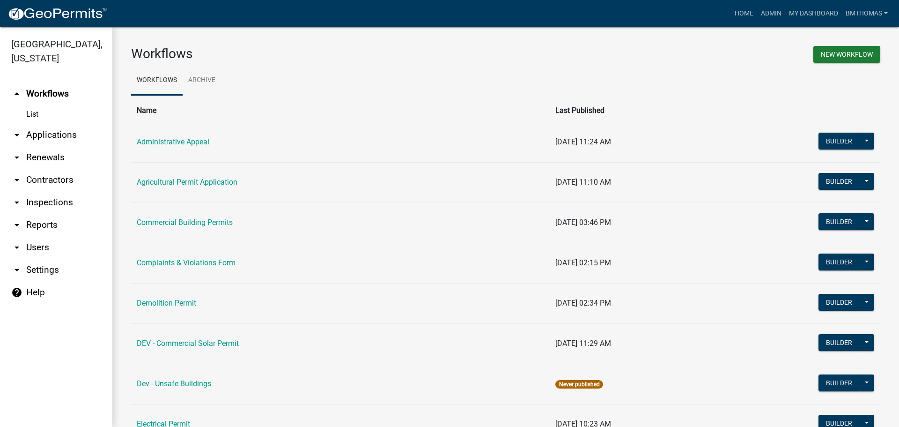 This screenshot has height=427, width=899. I want to click on a: Admin, so click(771, 14).